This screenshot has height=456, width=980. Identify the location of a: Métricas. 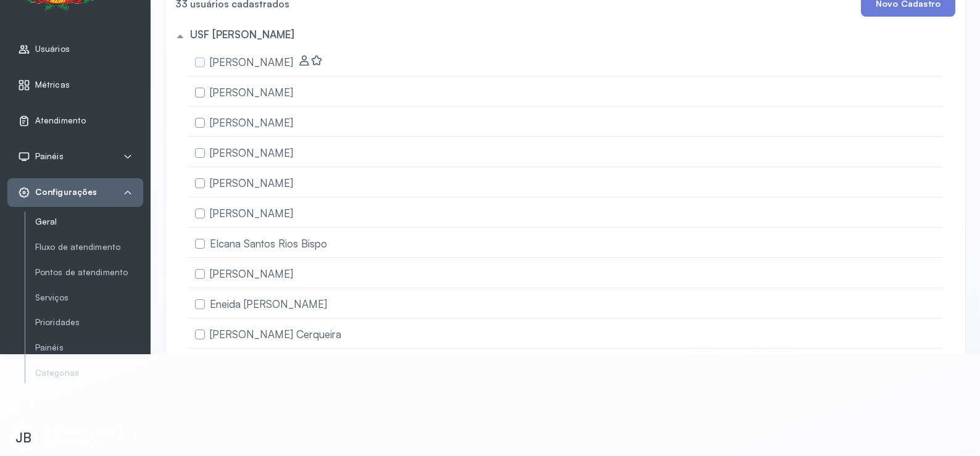
(75, 85).